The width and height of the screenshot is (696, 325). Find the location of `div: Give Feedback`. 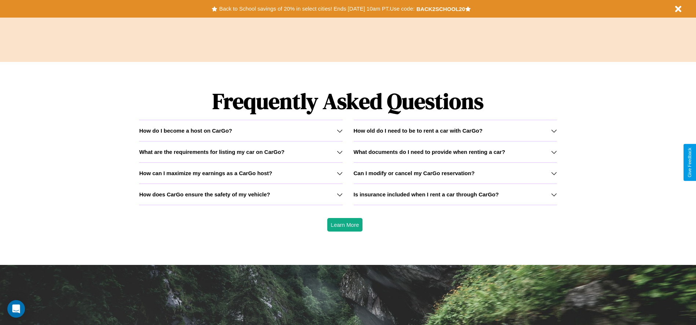

div: Give Feedback is located at coordinates (689, 162).